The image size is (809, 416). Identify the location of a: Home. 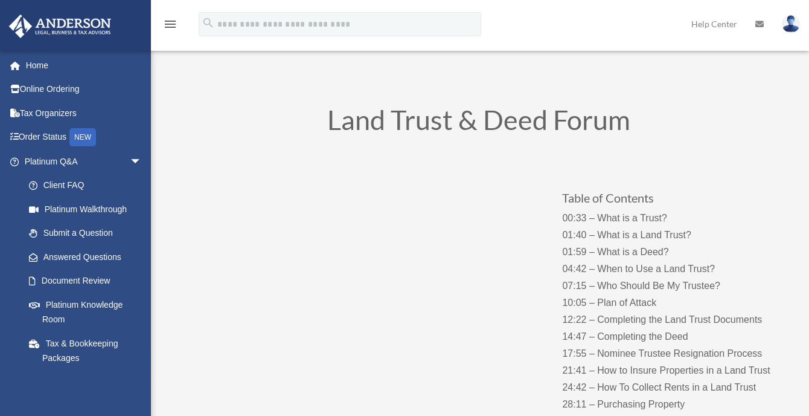
(84, 65).